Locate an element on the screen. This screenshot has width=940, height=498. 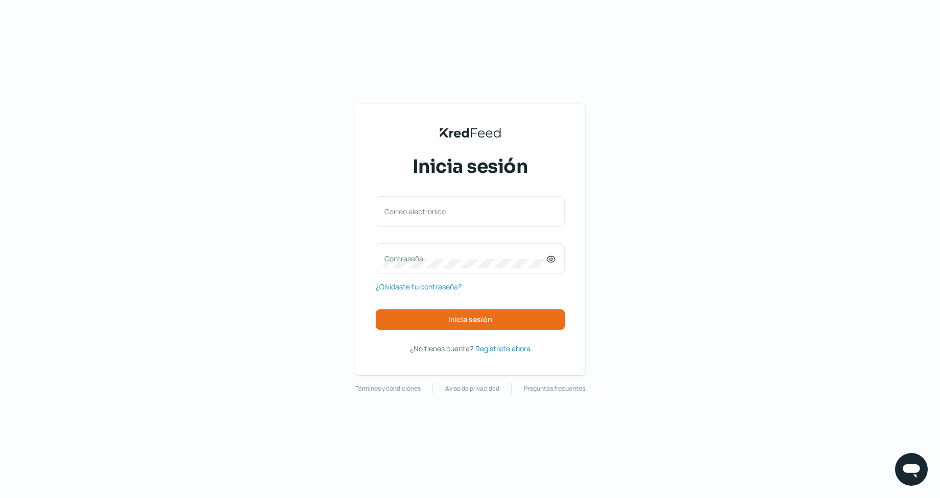
a: ¿Olvidaste tu contraseña? is located at coordinates (419, 286).